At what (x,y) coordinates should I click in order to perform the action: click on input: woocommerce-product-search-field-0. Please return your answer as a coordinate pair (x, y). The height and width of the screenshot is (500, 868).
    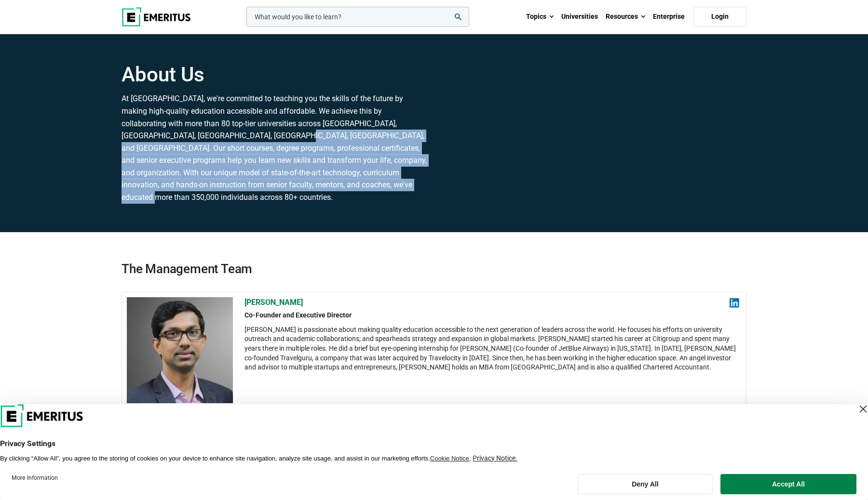
    Looking at the image, I should click on (358, 17).